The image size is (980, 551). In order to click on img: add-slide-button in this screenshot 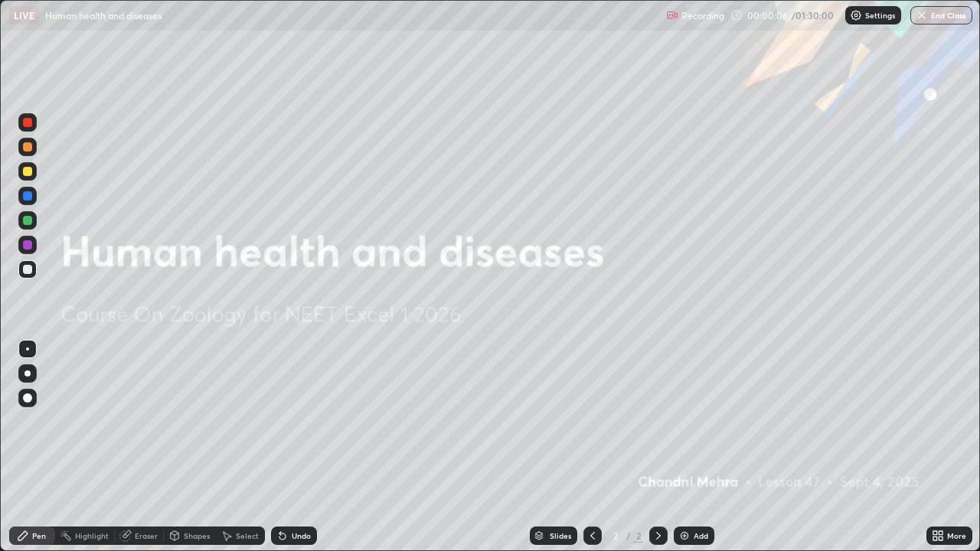, I will do `click(684, 536)`.